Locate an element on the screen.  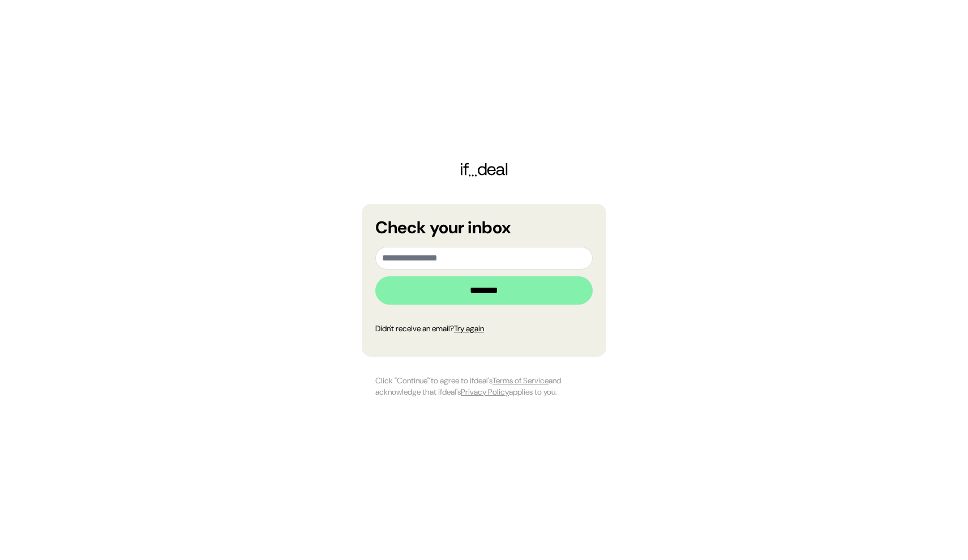
div: Check your inbox is located at coordinates (484, 228).